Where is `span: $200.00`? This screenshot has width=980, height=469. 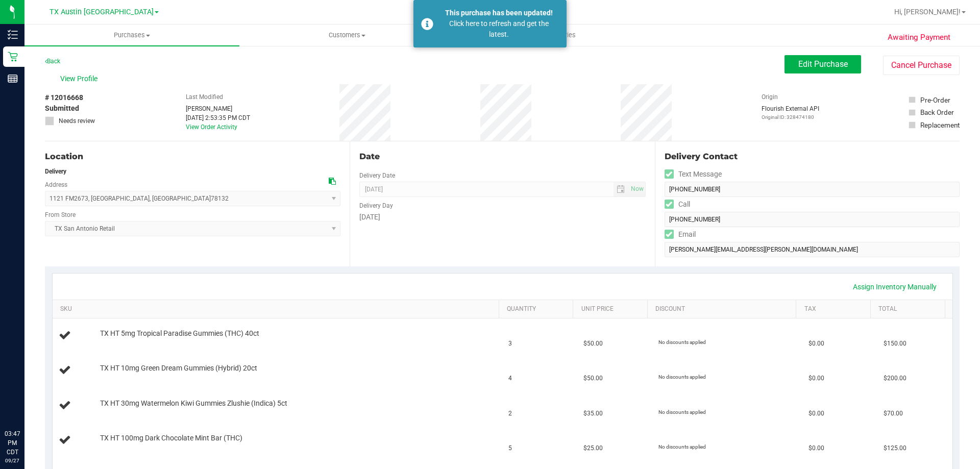 span: $200.00 is located at coordinates (895, 378).